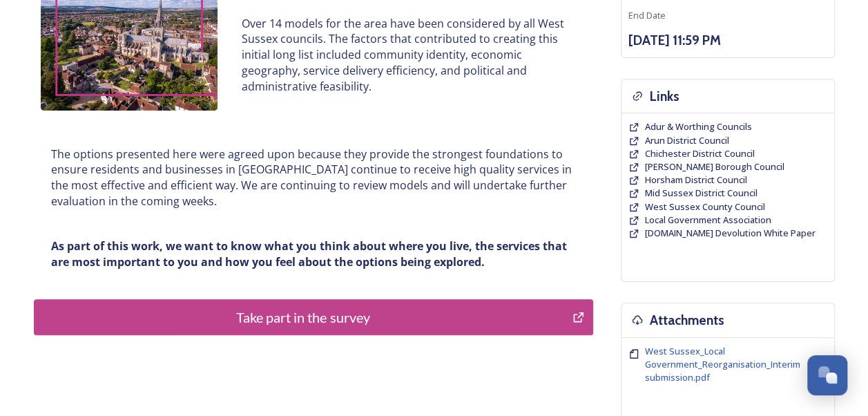 This screenshot has height=416, width=868. I want to click on span: Mid Sussex District Council, so click(701, 193).